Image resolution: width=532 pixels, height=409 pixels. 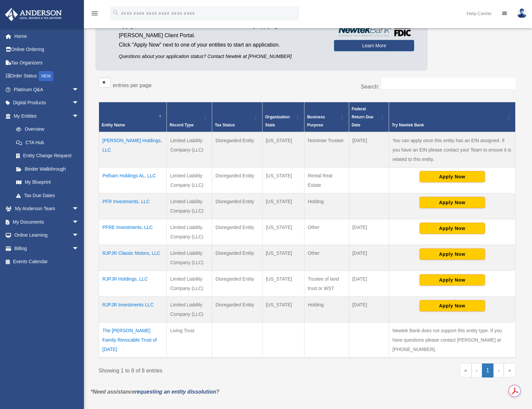 I want to click on span: Record Type, so click(x=181, y=125).